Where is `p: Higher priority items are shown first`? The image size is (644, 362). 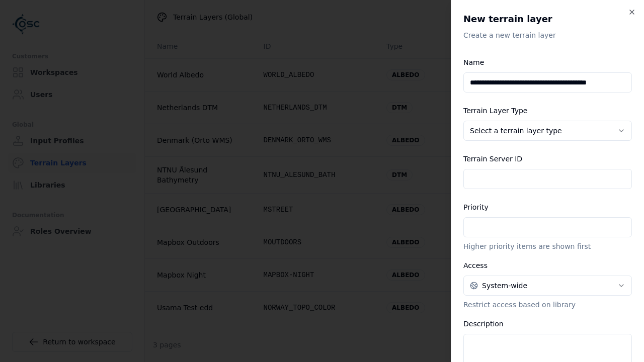 p: Higher priority items are shown first is located at coordinates (547, 247).